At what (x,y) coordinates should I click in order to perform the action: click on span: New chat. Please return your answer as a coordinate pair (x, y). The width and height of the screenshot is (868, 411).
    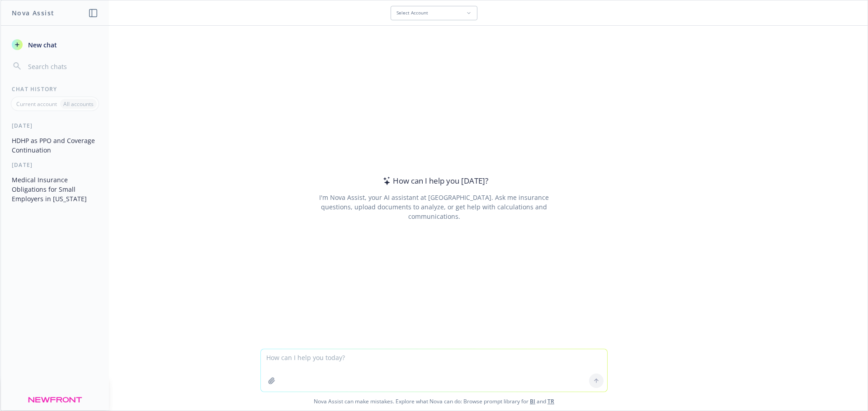
    Looking at the image, I should click on (42, 45).